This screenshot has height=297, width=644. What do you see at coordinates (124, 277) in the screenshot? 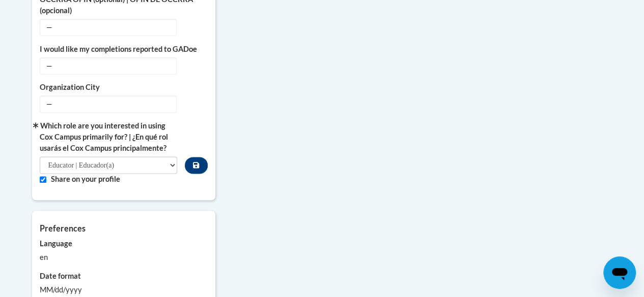
I see `label: Date format` at bounding box center [124, 277].